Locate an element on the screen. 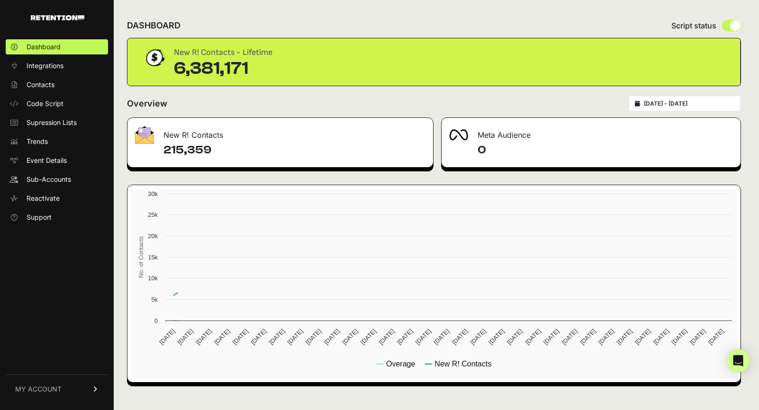  text: 5k is located at coordinates (154, 299).